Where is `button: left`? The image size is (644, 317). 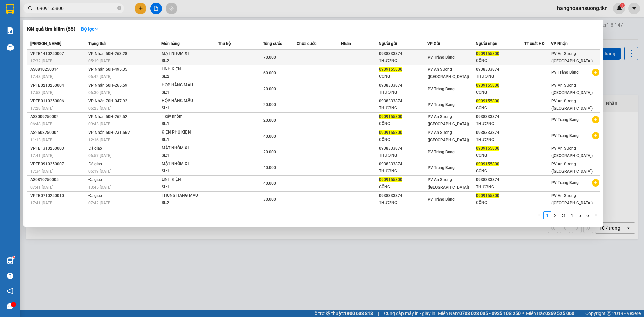 button: left is located at coordinates (540, 216).